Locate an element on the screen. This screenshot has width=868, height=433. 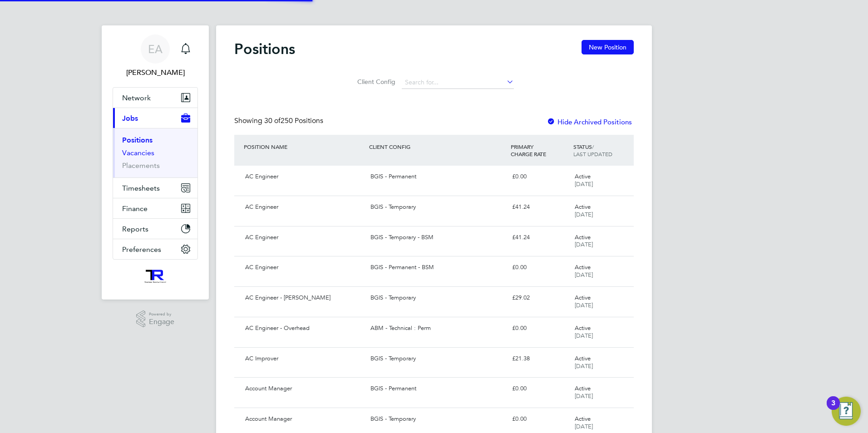
button: Open Resource Center, 3 new notifications is located at coordinates (847, 411).